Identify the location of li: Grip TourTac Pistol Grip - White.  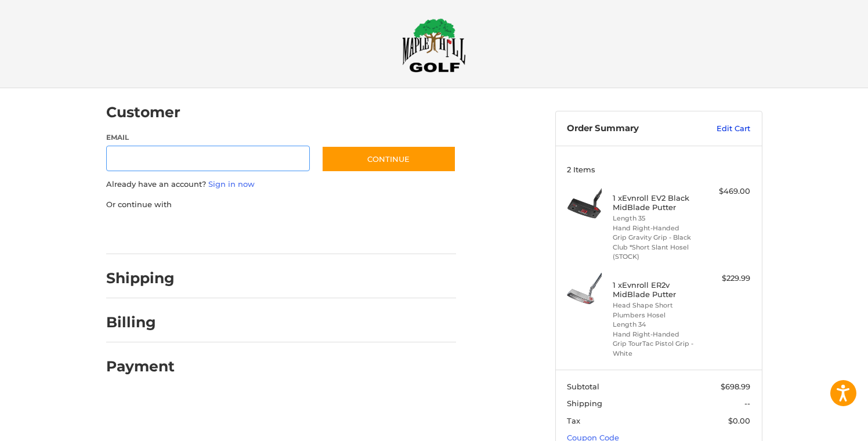
(657, 348).